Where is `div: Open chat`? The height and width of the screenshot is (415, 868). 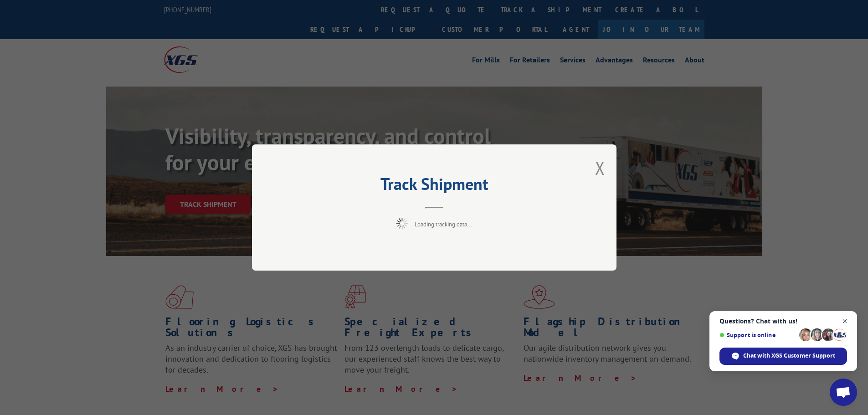 div: Open chat is located at coordinates (843, 392).